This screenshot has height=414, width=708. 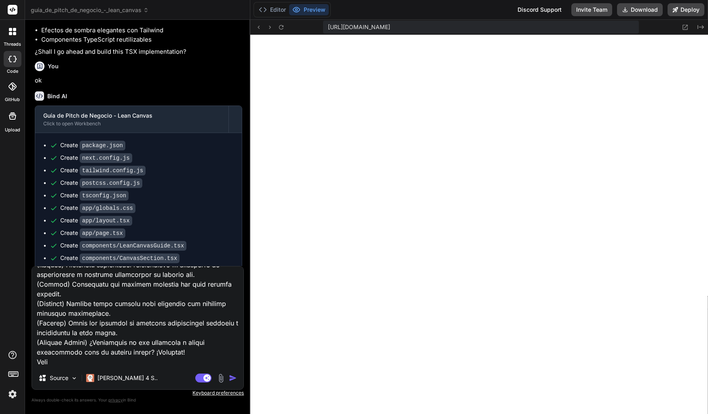 What do you see at coordinates (108, 208) in the screenshot?
I see `code: app/globals.css` at bounding box center [108, 208].